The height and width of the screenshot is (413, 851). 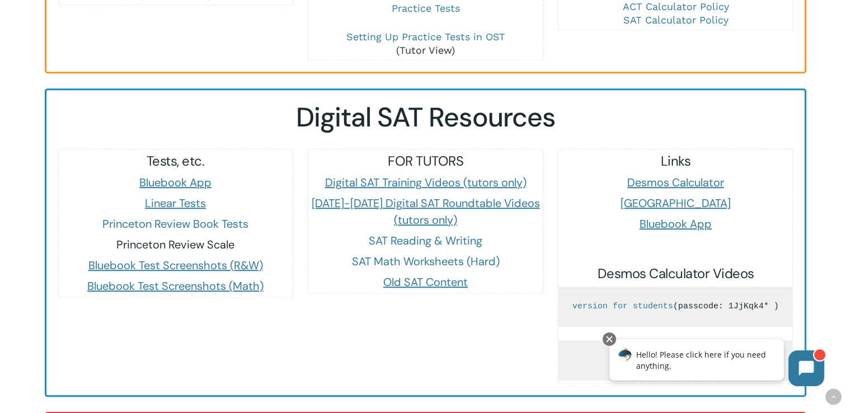 I want to click on a: version for students, so click(x=623, y=306).